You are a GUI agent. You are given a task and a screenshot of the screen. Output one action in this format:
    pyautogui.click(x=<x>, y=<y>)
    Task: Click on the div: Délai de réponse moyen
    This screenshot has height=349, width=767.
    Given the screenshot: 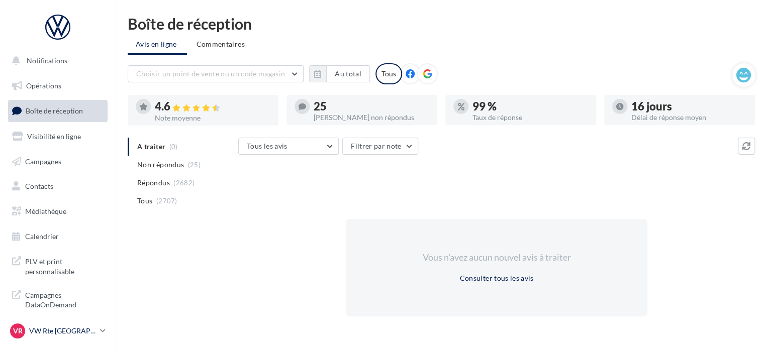 What is the action you would take?
    pyautogui.click(x=689, y=118)
    